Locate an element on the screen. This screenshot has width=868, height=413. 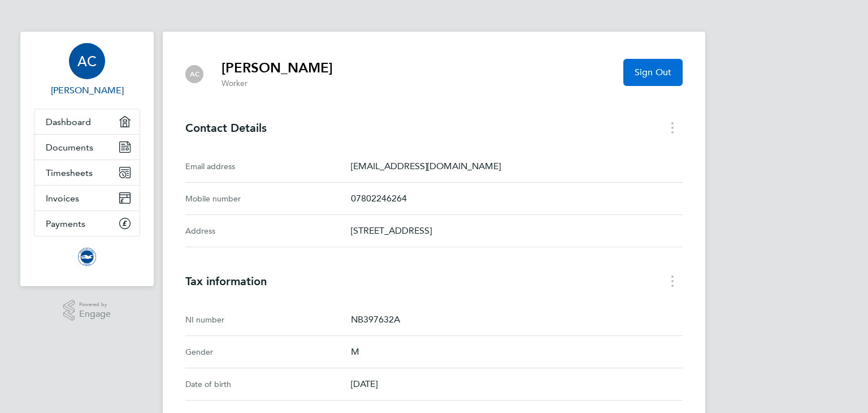
p: 07802246264 is located at coordinates (516, 199).